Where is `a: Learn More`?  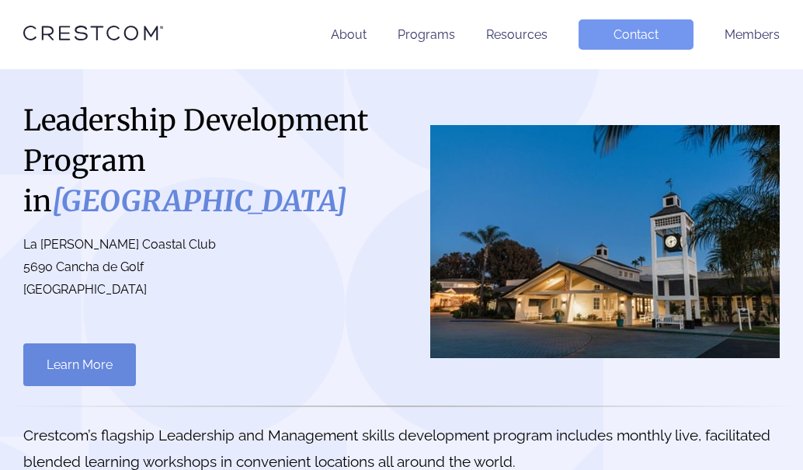
a: Learn More is located at coordinates (79, 364).